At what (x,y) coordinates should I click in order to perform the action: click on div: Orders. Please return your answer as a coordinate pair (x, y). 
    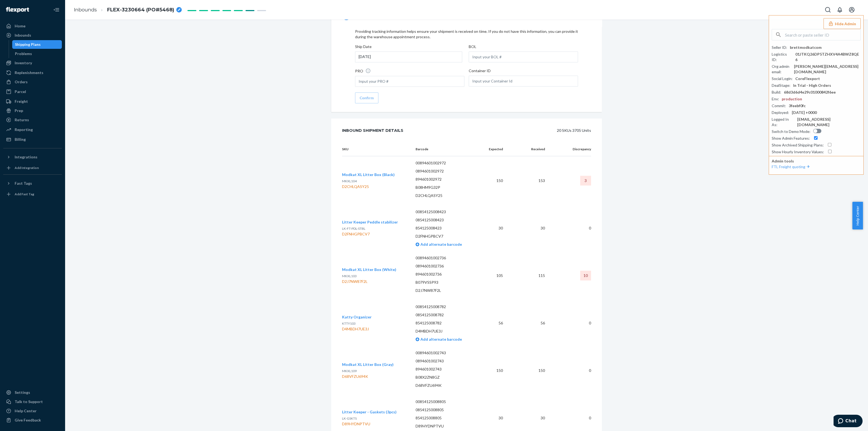
    Looking at the image, I should click on (21, 82).